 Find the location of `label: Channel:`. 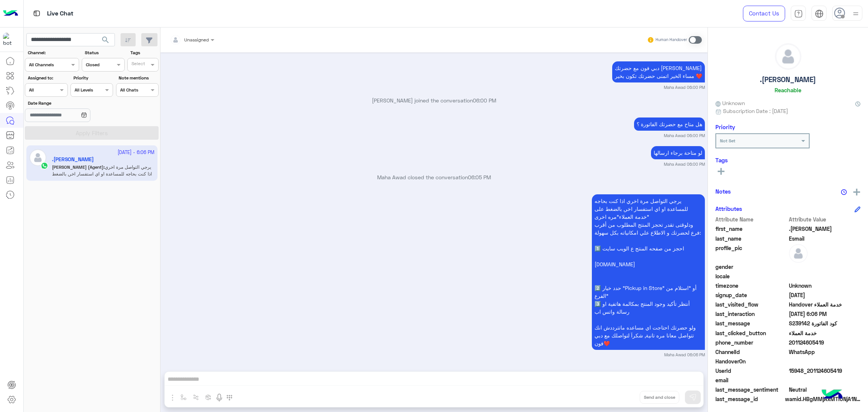

label: Channel: is located at coordinates (53, 53).